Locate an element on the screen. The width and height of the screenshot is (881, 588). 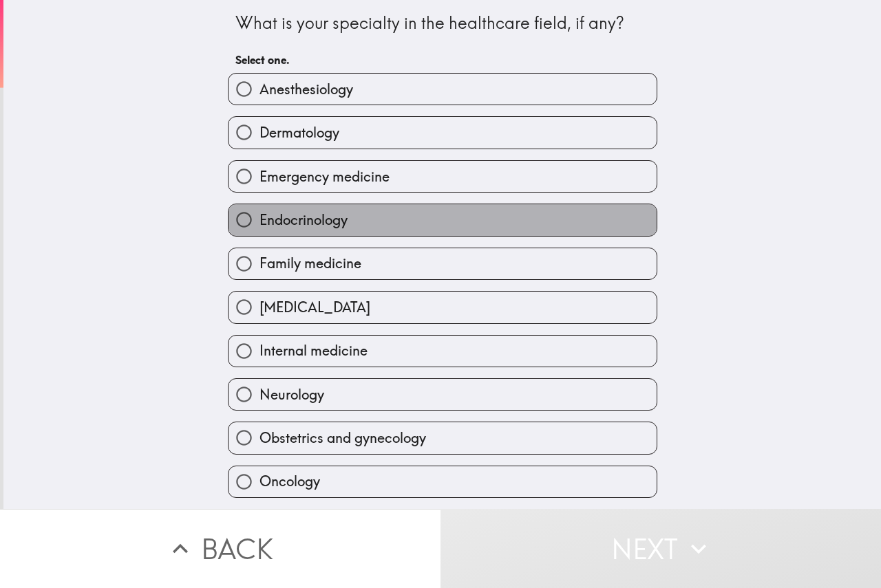
button: Emergency medicine is located at coordinates (443, 176).